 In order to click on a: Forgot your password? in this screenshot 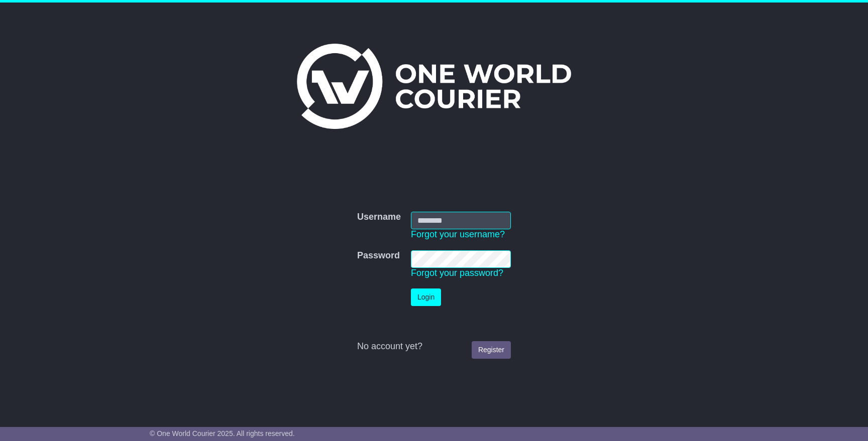, I will do `click(457, 273)`.